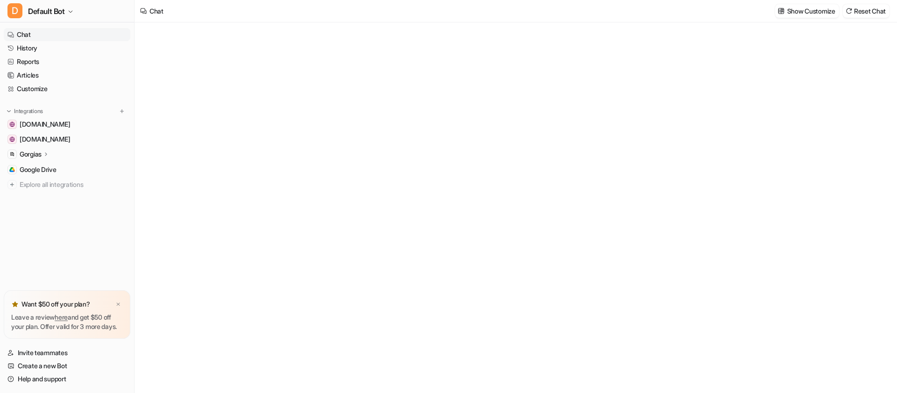 The width and height of the screenshot is (897, 393). I want to click on a: Create a new Bot, so click(67, 366).